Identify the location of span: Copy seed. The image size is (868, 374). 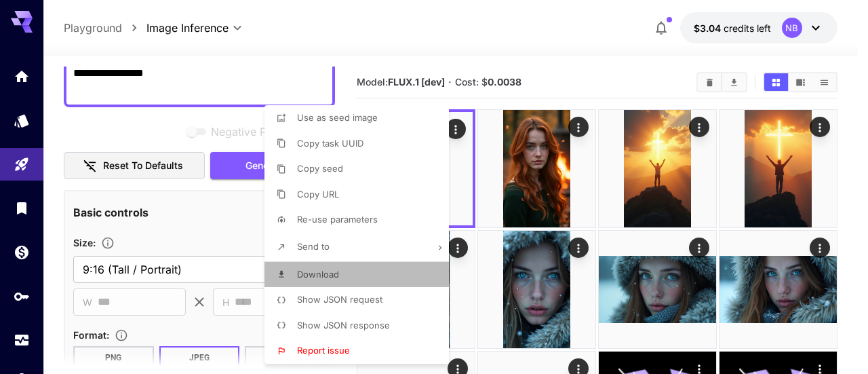
(320, 168).